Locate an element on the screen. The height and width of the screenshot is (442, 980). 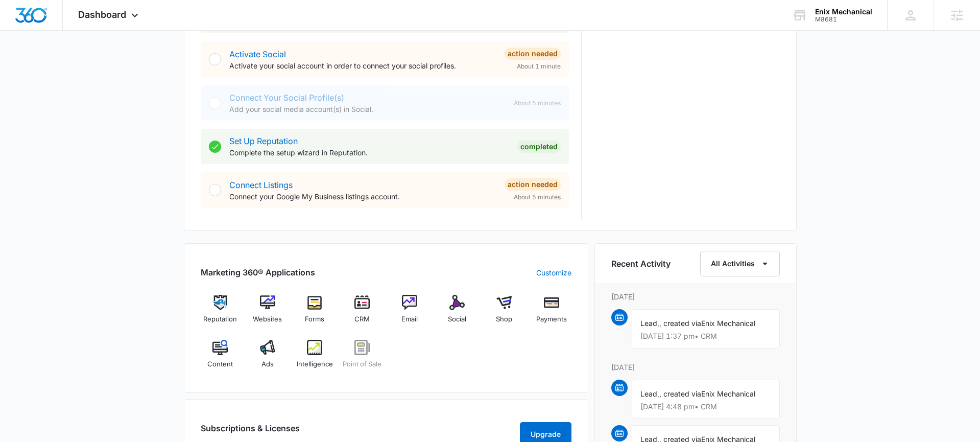
div: account id is located at coordinates (844, 19).